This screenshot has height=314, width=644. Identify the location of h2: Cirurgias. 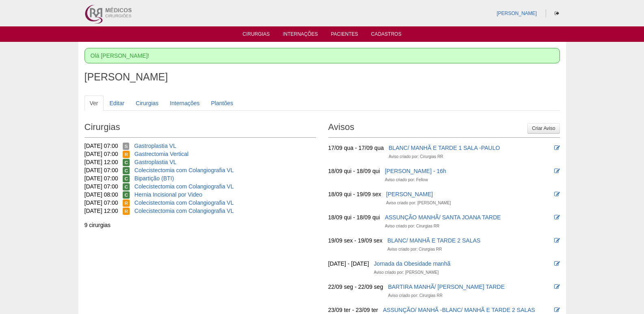
(200, 128).